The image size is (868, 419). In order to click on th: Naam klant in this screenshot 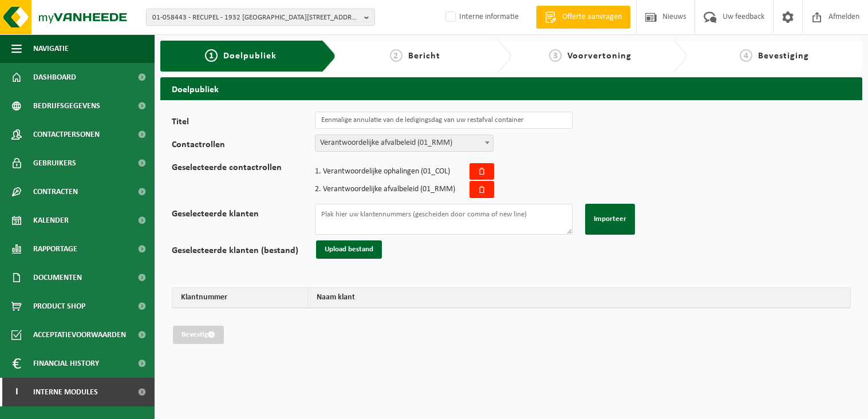, I will do `click(579, 298)`.